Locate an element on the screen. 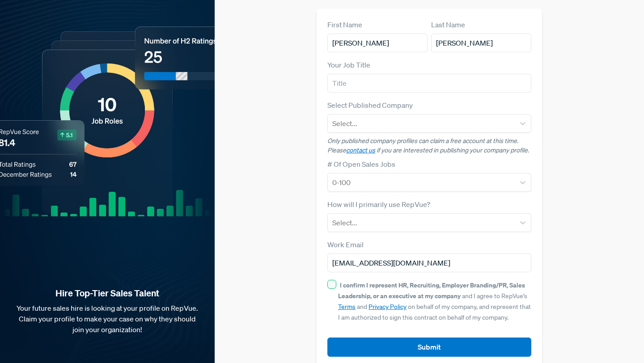 This screenshot has width=644, height=363. span: and I agree to RepVue’s and on behalf of my company, and represent that I am authorized to sign t... is located at coordinates (434, 301).